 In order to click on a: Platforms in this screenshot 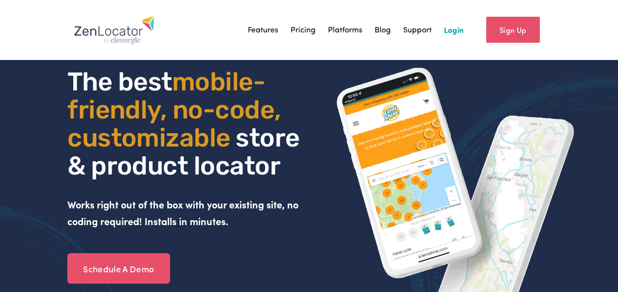, I will do `click(345, 30)`.